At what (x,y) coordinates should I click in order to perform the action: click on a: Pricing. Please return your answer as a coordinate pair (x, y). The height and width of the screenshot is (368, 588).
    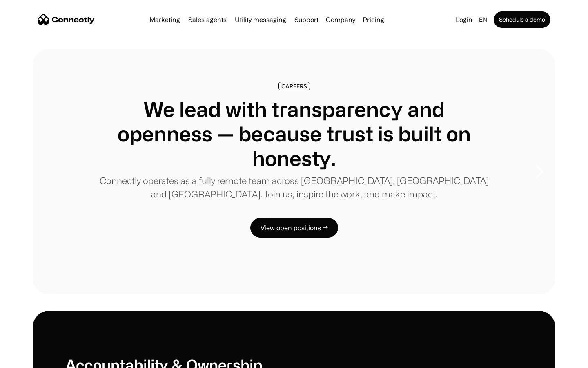
    Looking at the image, I should click on (373, 20).